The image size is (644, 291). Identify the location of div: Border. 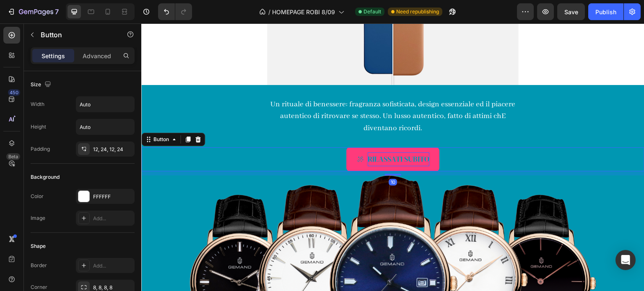
(39, 265).